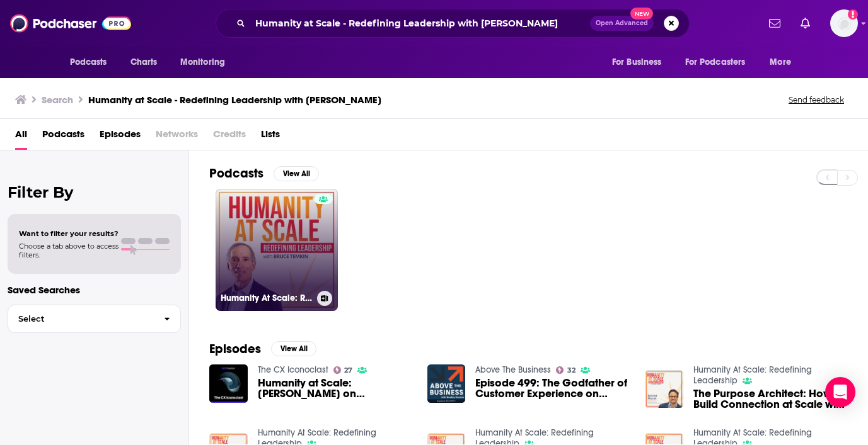  What do you see at coordinates (271, 137) in the screenshot?
I see `span: Lists` at bounding box center [271, 137].